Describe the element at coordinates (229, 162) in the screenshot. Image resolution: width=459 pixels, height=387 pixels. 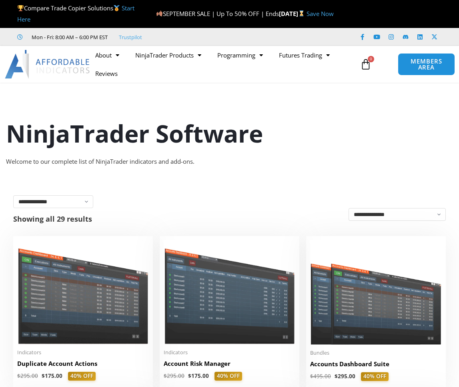
I see `div: Welcome to our complete list of NinjaTrader indicators and add-ons.` at that location.